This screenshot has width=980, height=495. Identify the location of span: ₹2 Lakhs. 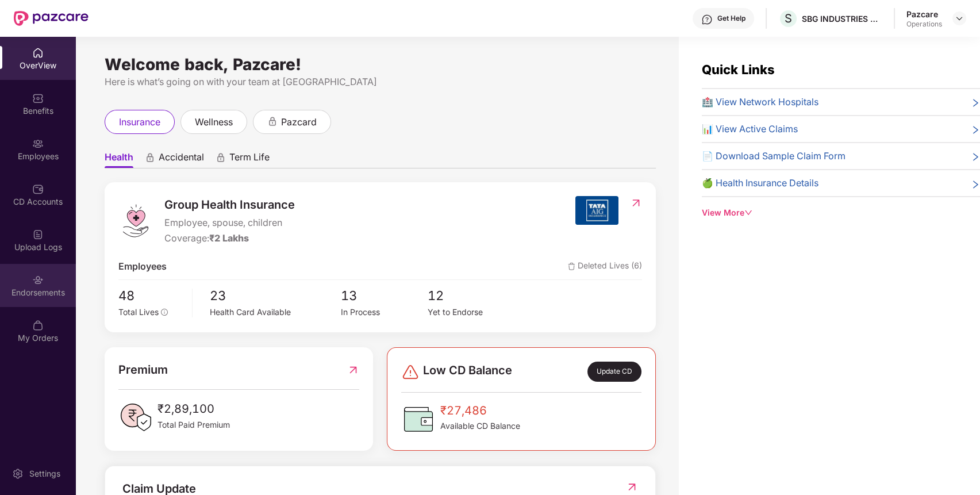
(229, 238).